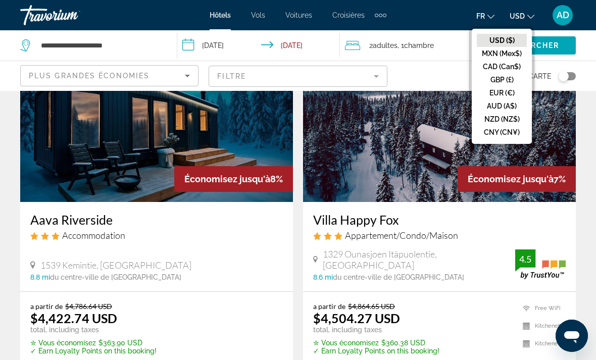 This screenshot has height=360, width=596. I want to click on ins: $4,422.74 USD, so click(74, 318).